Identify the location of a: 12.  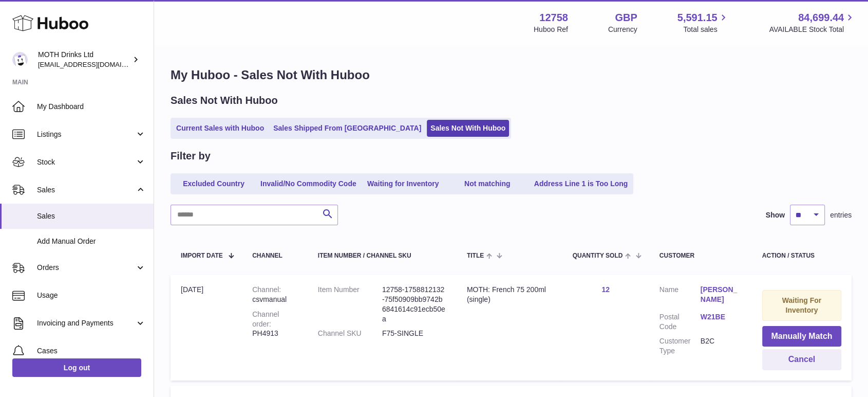
(605, 290).